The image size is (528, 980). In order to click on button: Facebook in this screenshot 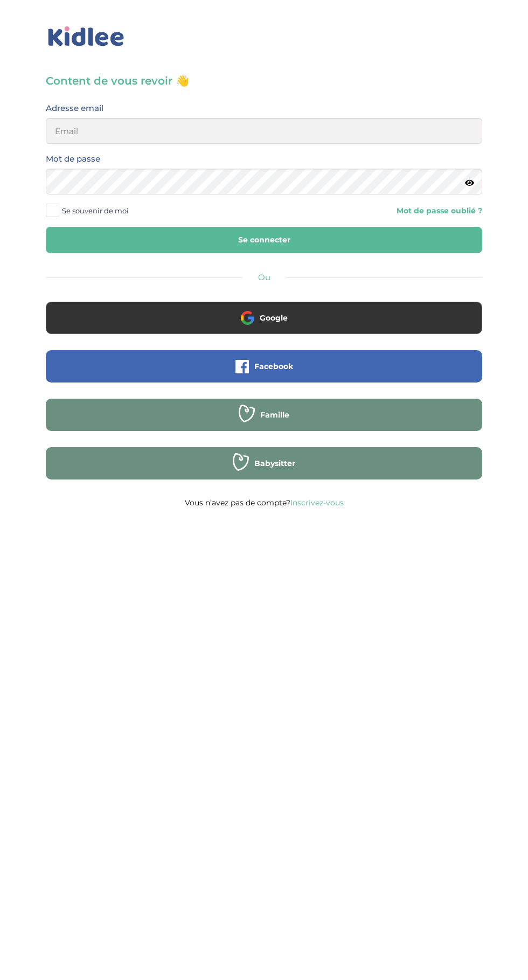, I will do `click(264, 367)`.